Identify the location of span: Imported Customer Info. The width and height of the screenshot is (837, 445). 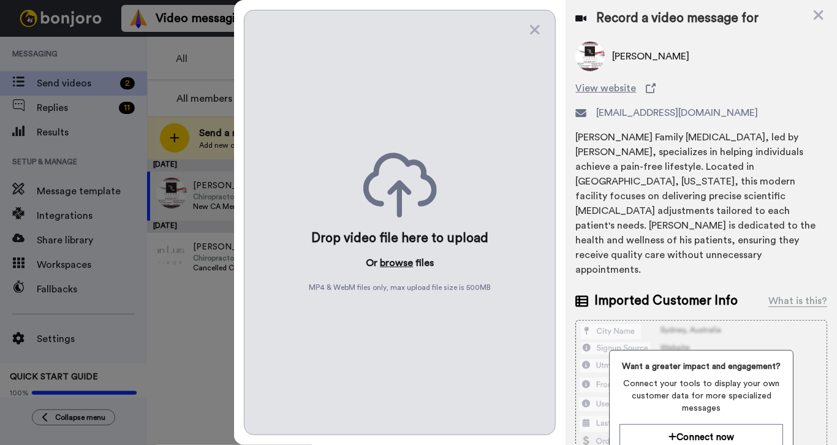
(666, 301).